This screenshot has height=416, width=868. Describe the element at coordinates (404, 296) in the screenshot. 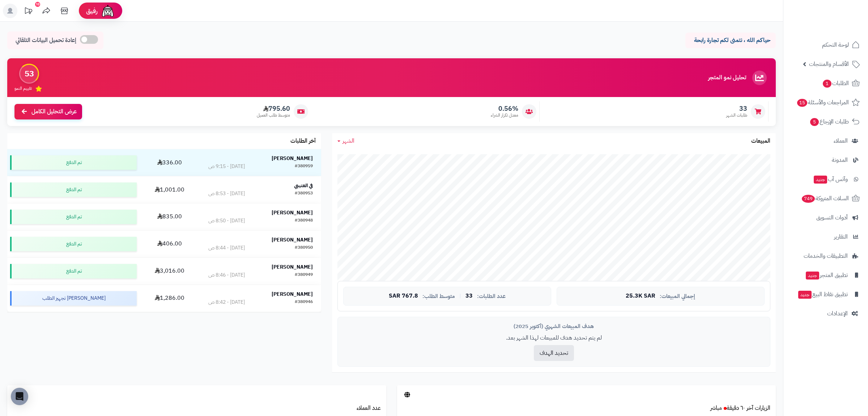

I see `span: 767.8 SAR` at that location.